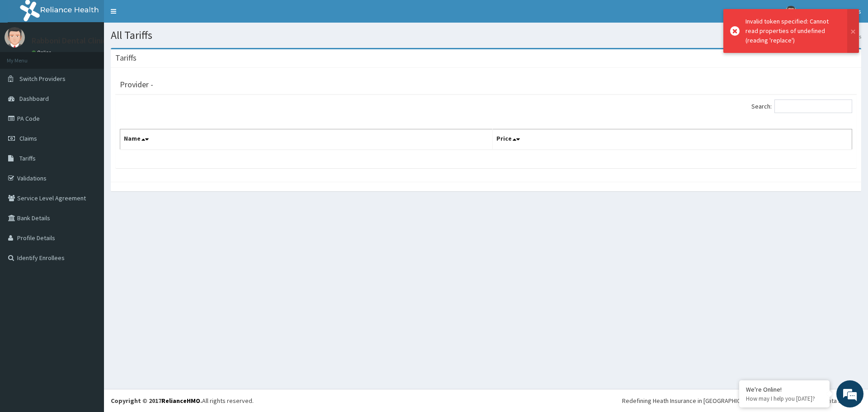 The width and height of the screenshot is (868, 412). I want to click on a: Online, so click(42, 53).